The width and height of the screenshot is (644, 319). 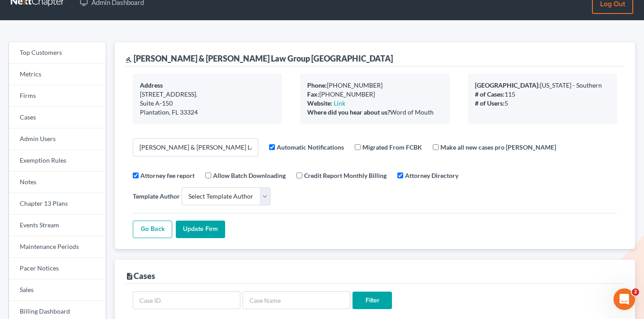 I want to click on a: Metrics, so click(x=58, y=74).